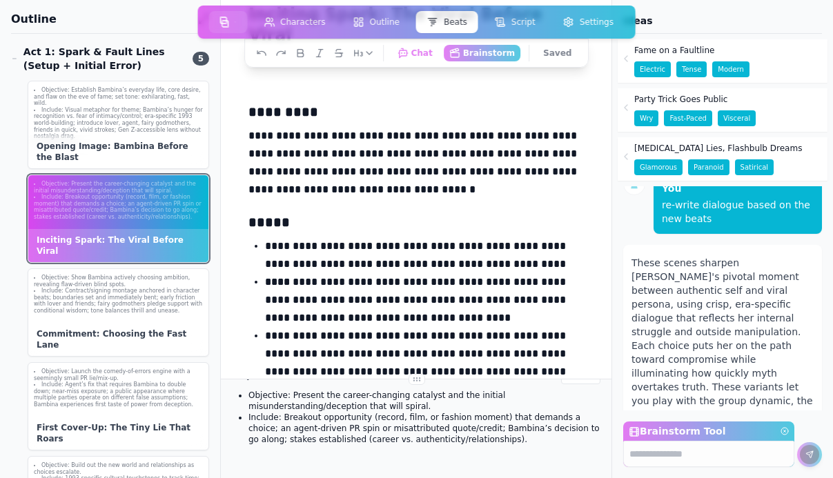 The image size is (833, 478). I want to click on span: Glamorous, so click(659, 167).